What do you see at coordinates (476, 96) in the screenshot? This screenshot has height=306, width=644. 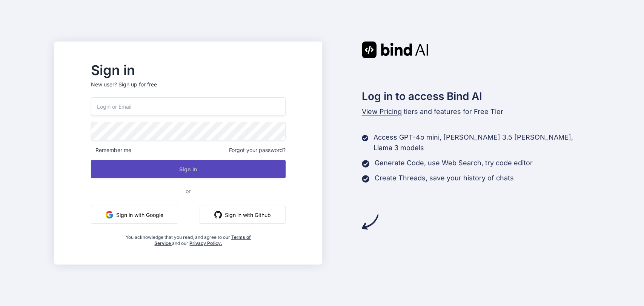 I see `h2: Log in to access Bind AI` at bounding box center [476, 96].